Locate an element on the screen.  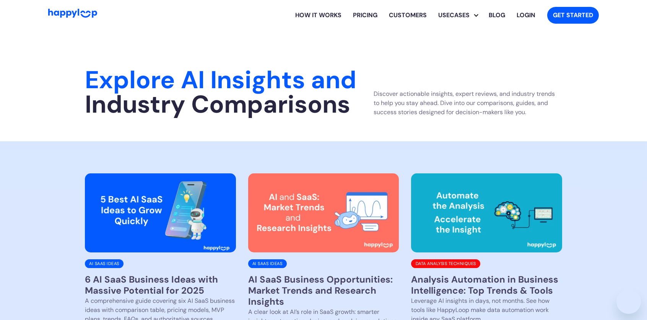
div: Data Analysis Techniques is located at coordinates (445, 264).